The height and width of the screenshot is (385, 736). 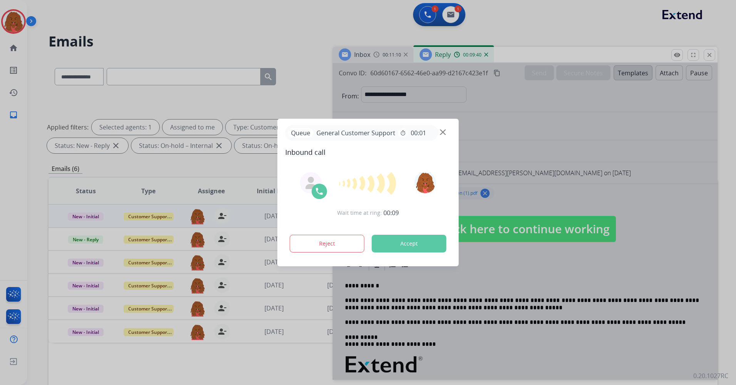 I want to click on img: call-icon, so click(x=319, y=192).